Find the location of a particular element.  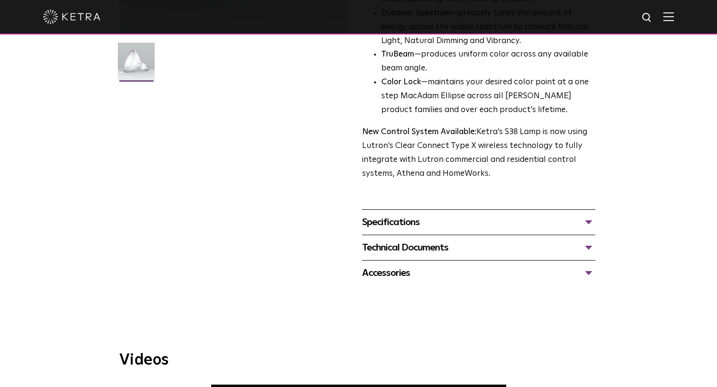

img: search icon is located at coordinates (647, 18).